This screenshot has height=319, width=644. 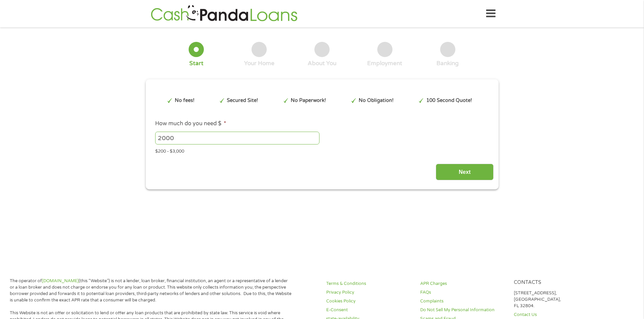 What do you see at coordinates (259, 63) in the screenshot?
I see `div: Your Home` at bounding box center [259, 63].